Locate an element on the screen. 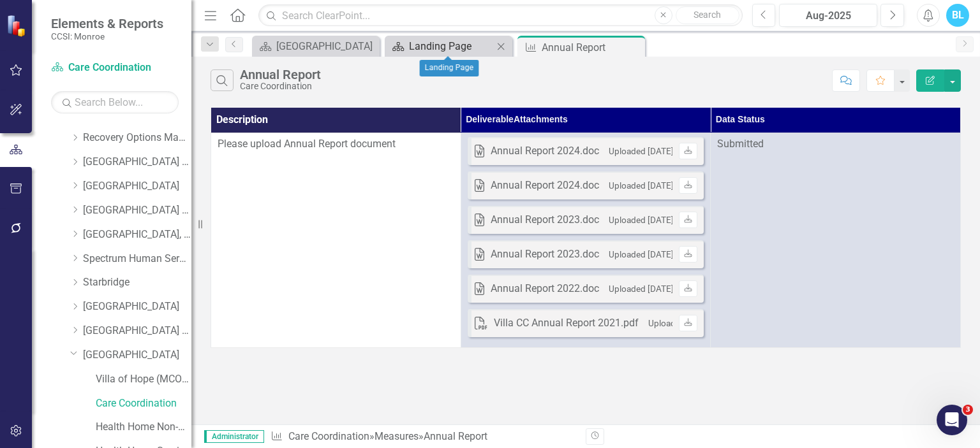  div: Annual Report 2022.doc is located at coordinates (545, 289).